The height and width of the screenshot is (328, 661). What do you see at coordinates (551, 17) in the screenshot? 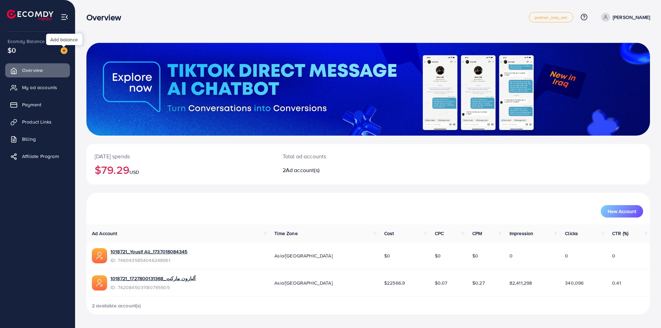
I see `span: partner_iraq_am` at bounding box center [551, 17].